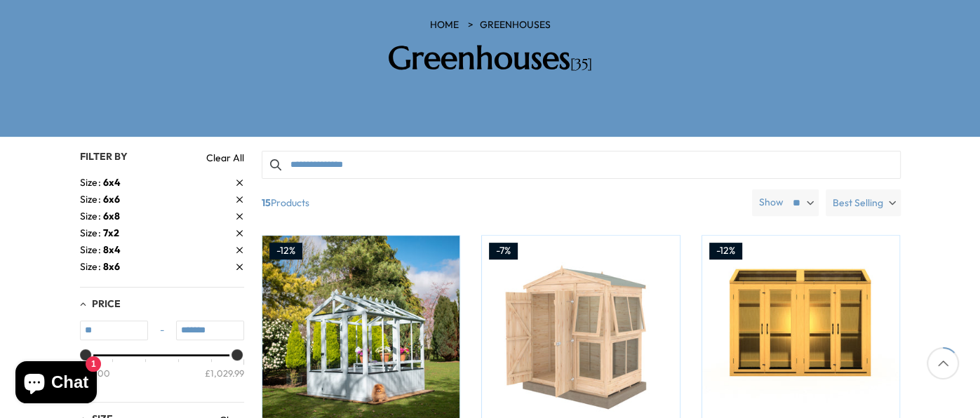 This screenshot has width=980, height=418. I want to click on span: 6x8, so click(112, 216).